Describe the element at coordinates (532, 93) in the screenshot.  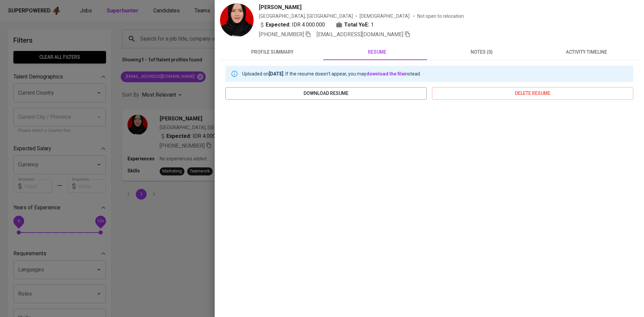
I see `span: delete resume` at that location.